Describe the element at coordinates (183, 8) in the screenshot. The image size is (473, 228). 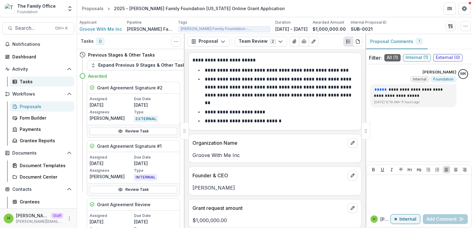
I see `nav: breadcrumb` at that location.